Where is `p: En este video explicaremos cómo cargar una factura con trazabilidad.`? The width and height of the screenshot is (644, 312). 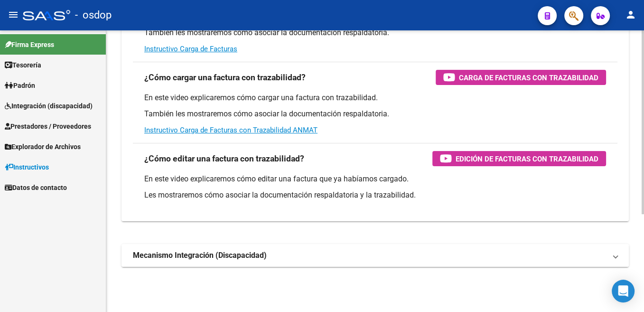 p: En este video explicaremos cómo cargar una factura con trazabilidad. is located at coordinates (375, 98).